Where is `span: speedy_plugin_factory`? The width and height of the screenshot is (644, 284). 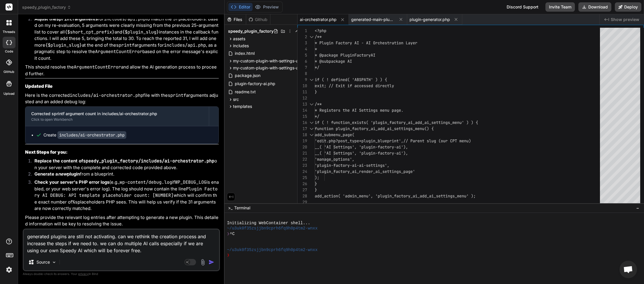
span: speedy_plugin_factory is located at coordinates (47, 7).